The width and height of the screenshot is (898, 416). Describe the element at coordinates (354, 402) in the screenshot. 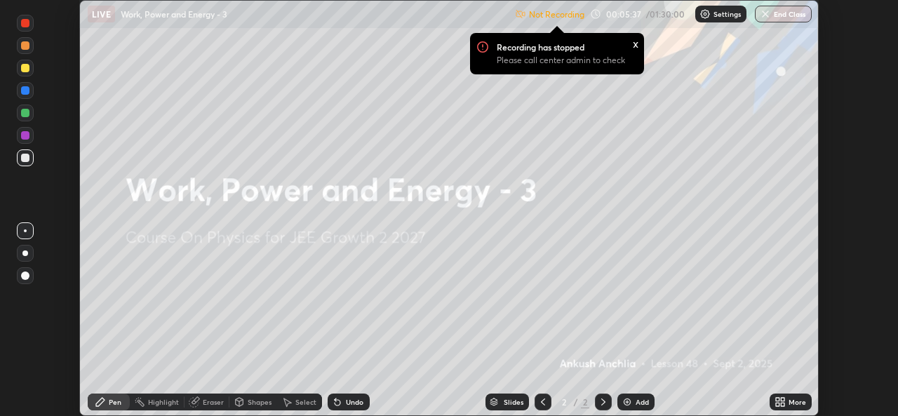

I see `div: Undo` at that location.